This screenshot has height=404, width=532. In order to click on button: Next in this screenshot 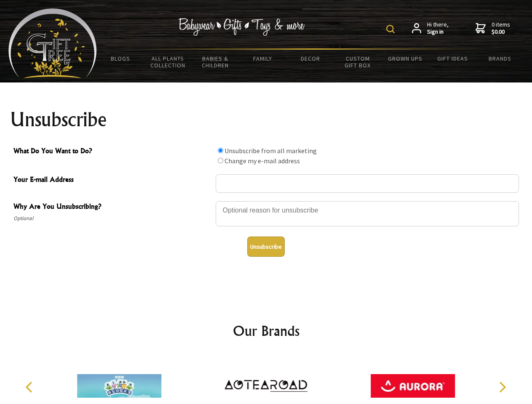, I will do `click(502, 387)`.